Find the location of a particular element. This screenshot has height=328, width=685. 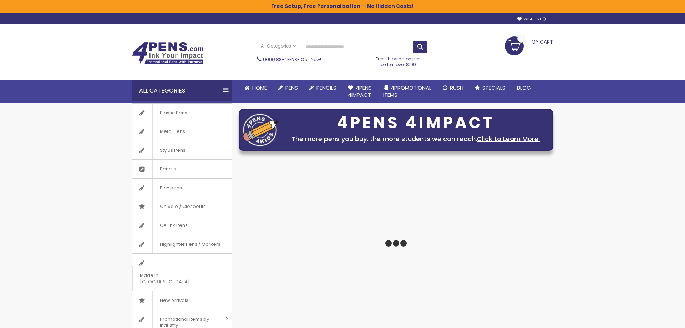

img: 4Pens Custom Pens and Promotional Products is located at coordinates (168, 53).